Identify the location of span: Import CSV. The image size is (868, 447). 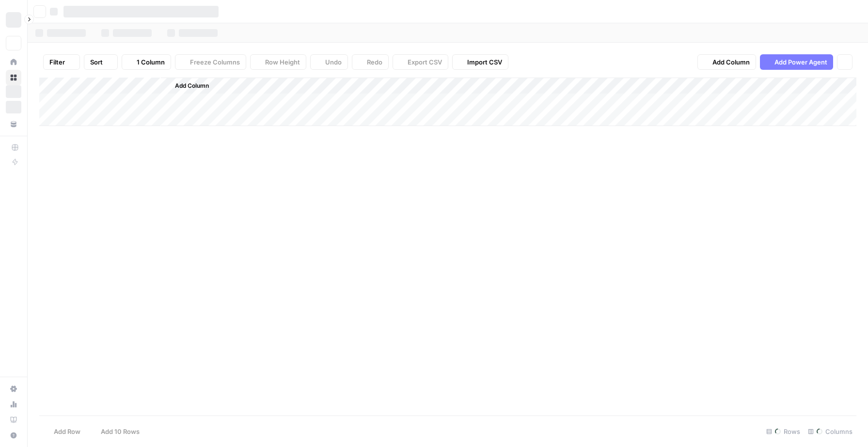
(485, 62).